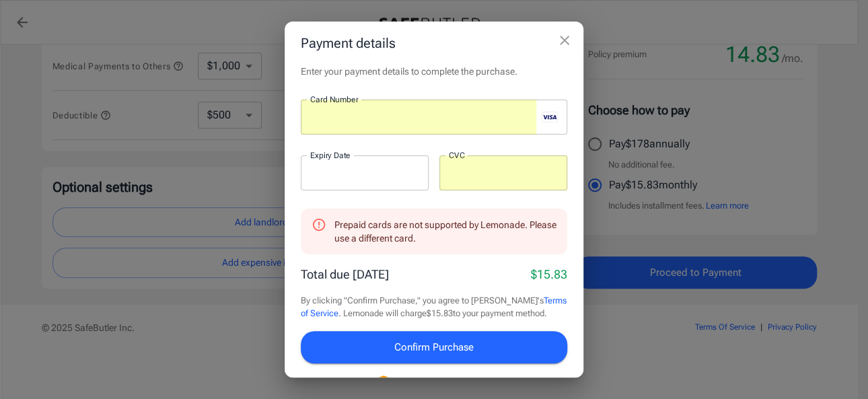  What do you see at coordinates (457, 154) in the screenshot?
I see `label: CVC` at bounding box center [457, 154].